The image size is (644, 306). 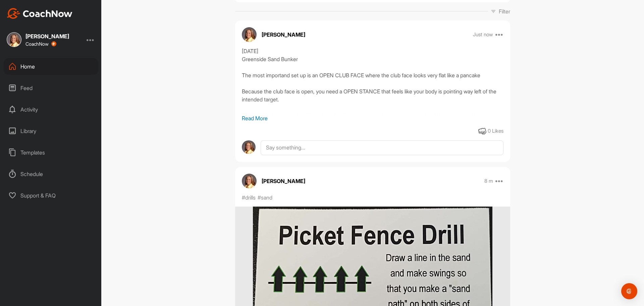 What do you see at coordinates (373, 118) in the screenshot?
I see `p: Read More` at bounding box center [373, 118].